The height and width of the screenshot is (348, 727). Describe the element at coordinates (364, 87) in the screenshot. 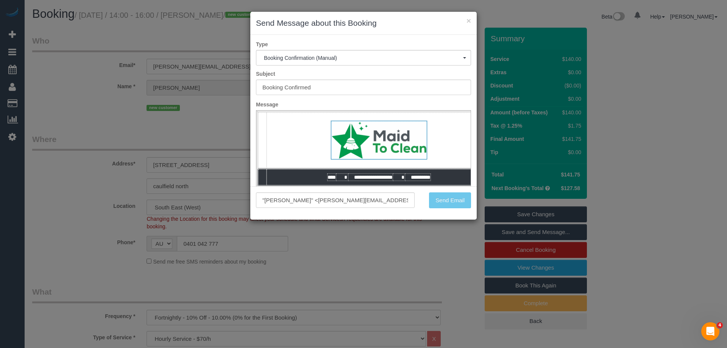

I see `input: Subject` at that location.